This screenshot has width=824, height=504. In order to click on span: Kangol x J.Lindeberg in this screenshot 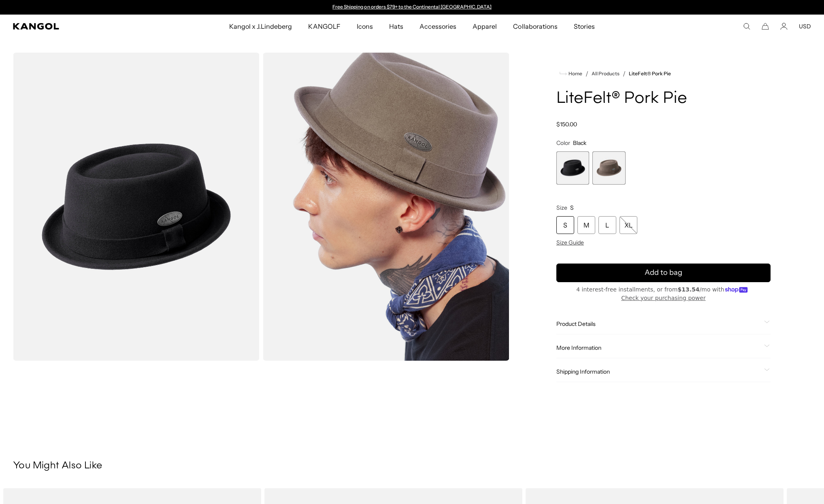, I will do `click(261, 26)`.